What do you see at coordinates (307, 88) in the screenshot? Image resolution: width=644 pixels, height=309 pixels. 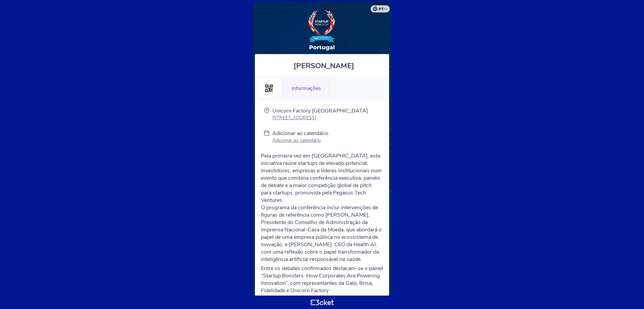 I see `a: Informações` at bounding box center [307, 88].